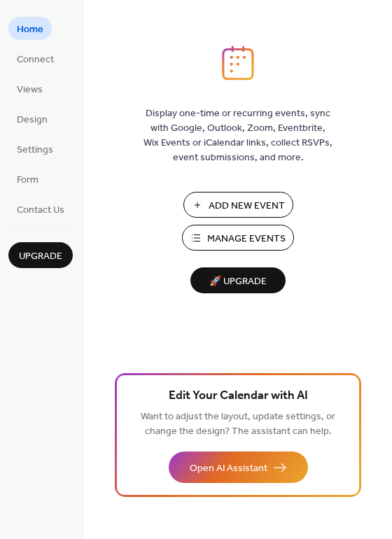  What do you see at coordinates (30, 88) in the screenshot?
I see `a: Views` at bounding box center [30, 88].